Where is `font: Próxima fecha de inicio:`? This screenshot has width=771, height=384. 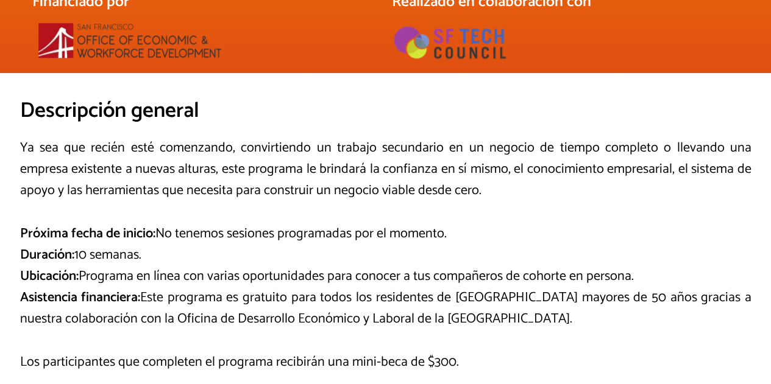 font: Próxima fecha de inicio: is located at coordinates (88, 234).